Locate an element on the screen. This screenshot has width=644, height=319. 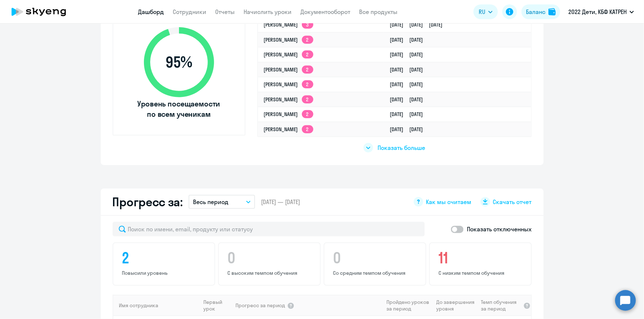
button: RU is located at coordinates (486, 11).